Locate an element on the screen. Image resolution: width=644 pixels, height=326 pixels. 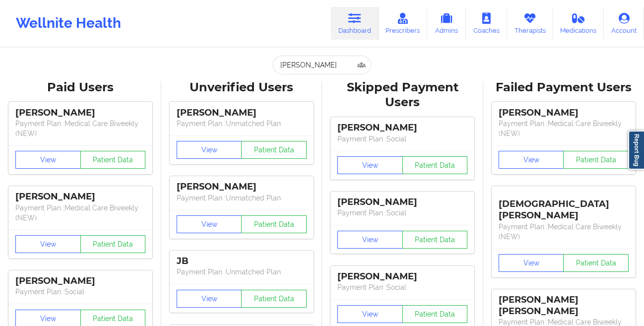
a: Therapists is located at coordinates (530, 23).